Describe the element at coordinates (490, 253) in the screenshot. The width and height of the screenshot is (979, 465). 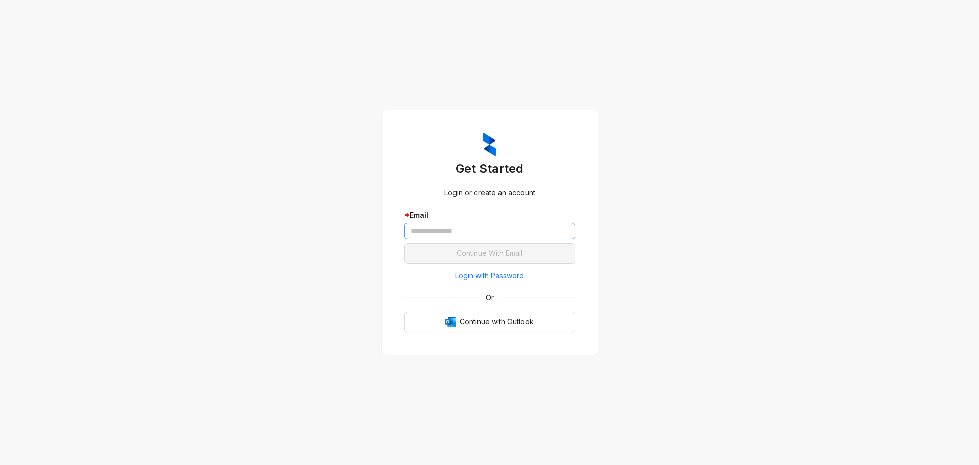
I see `button: Continue With Email` at that location.